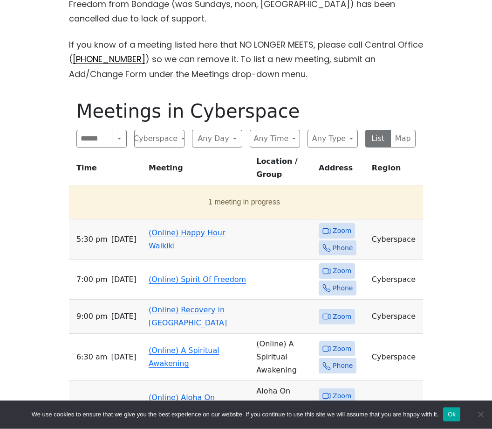  I want to click on a: (Online) Aloha On Awakening (O)(Lit), so click(183, 404).